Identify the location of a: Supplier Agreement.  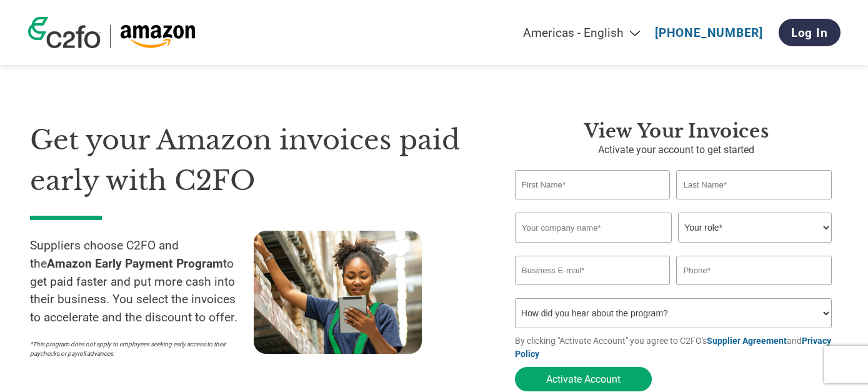
(746, 340).